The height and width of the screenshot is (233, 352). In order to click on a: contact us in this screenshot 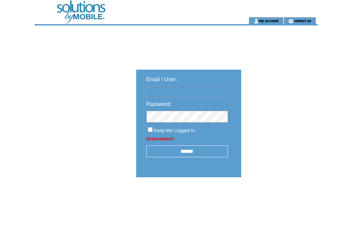, I will do `click(303, 20)`.